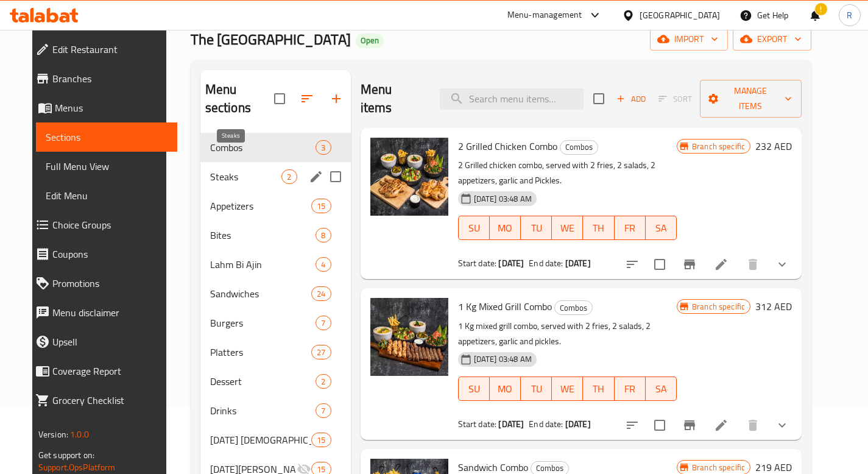  What do you see at coordinates (661, 389) in the screenshot?
I see `button: SA` at bounding box center [661, 389].